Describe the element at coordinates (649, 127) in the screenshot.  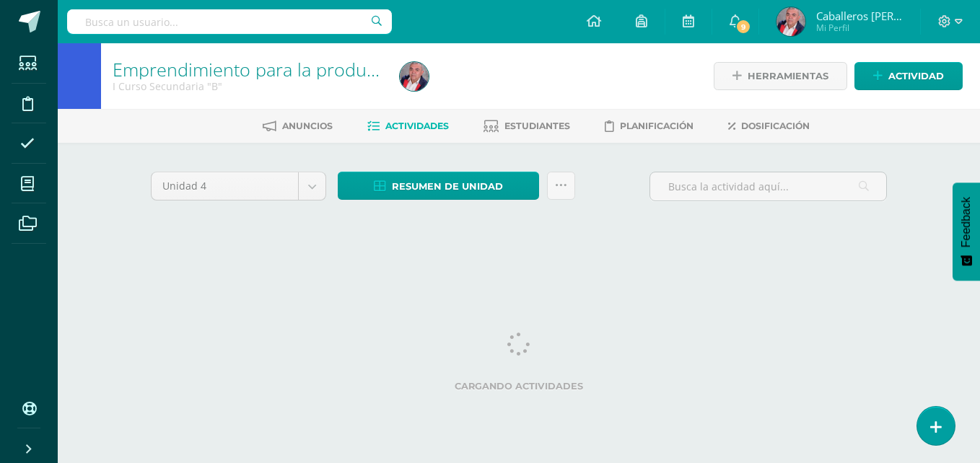
I see `a: Planificación` at that location.